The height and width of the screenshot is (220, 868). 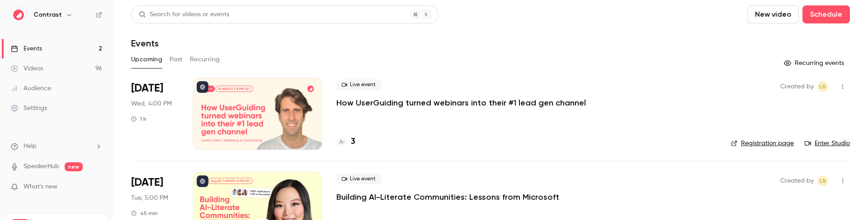 What do you see at coordinates (461, 103) in the screenshot?
I see `p: How UserGuiding turned webinars into their #1 lead gen channel` at bounding box center [461, 103].